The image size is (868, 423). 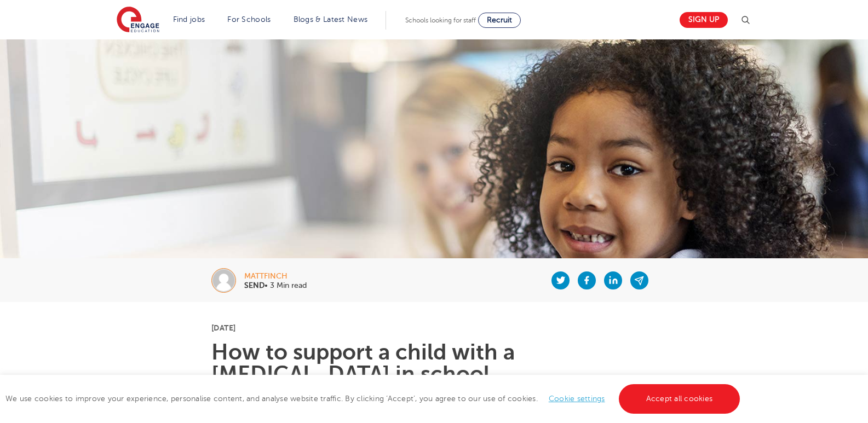 I want to click on a: Sign up, so click(x=704, y=20).